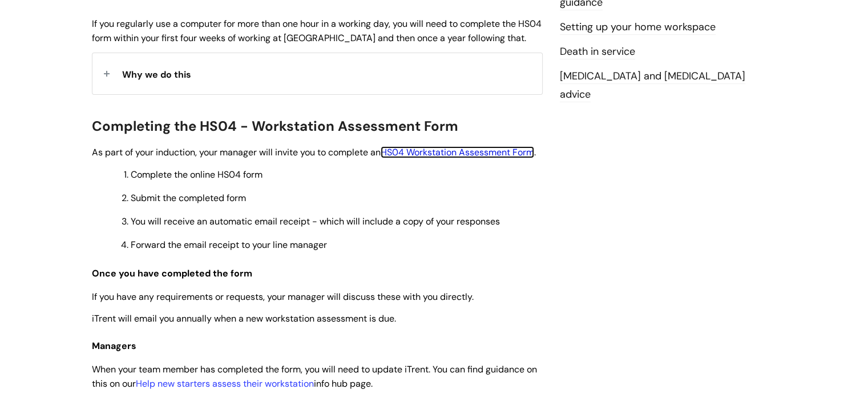 Image resolution: width=868 pixels, height=397 pixels. Describe the element at coordinates (457, 152) in the screenshot. I see `a: HS04 Workstation Assessment Form` at that location.